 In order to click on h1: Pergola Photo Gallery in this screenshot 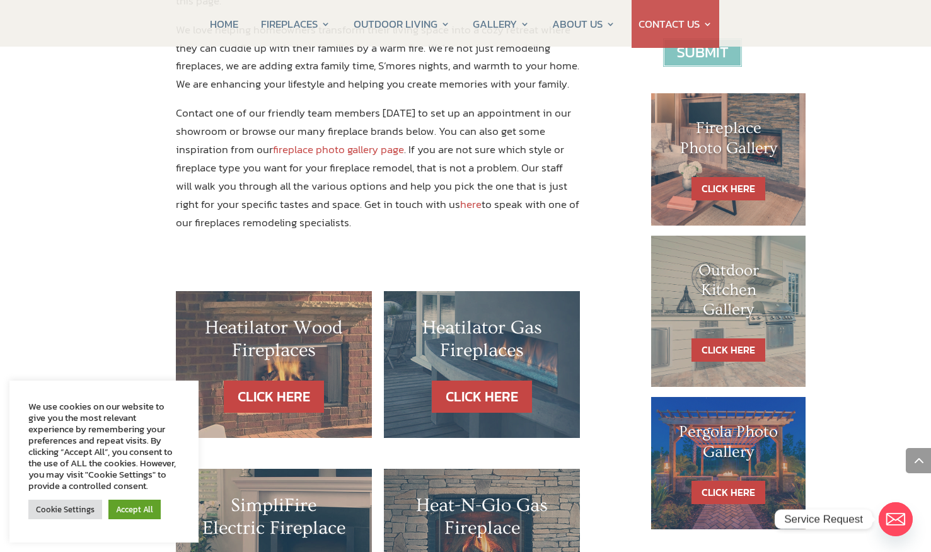, I will do `click(728, 445)`.